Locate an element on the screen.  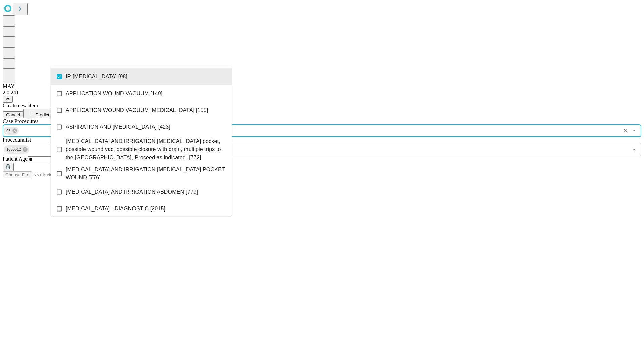
button: Predict is located at coordinates (39, 113).